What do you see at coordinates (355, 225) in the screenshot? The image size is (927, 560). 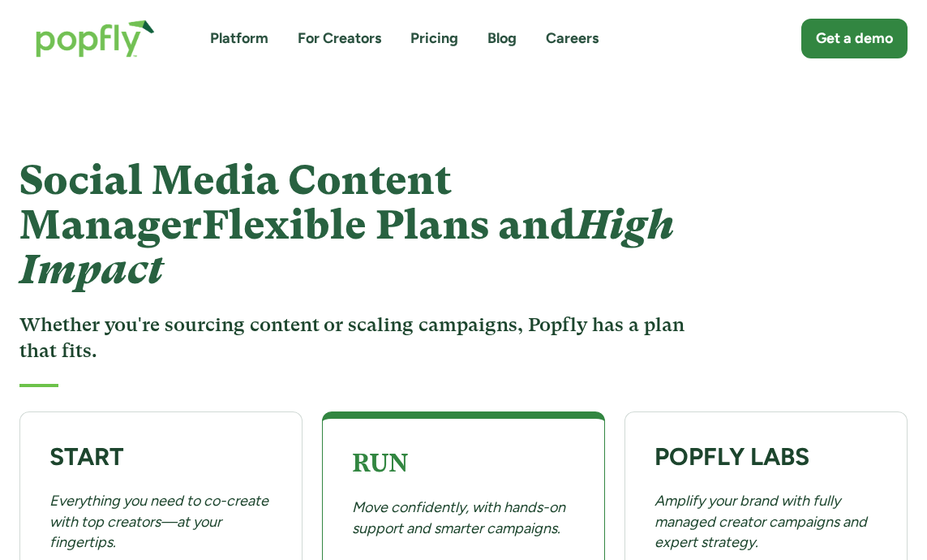 I see `h1: Social Media Content Manager` at bounding box center [355, 225].